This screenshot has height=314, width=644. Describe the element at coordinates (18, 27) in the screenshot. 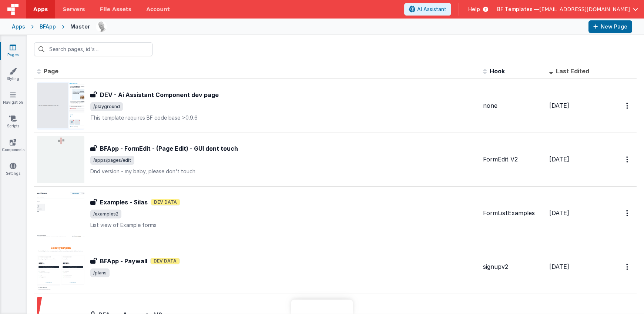

I see `div: Apps` at that location.